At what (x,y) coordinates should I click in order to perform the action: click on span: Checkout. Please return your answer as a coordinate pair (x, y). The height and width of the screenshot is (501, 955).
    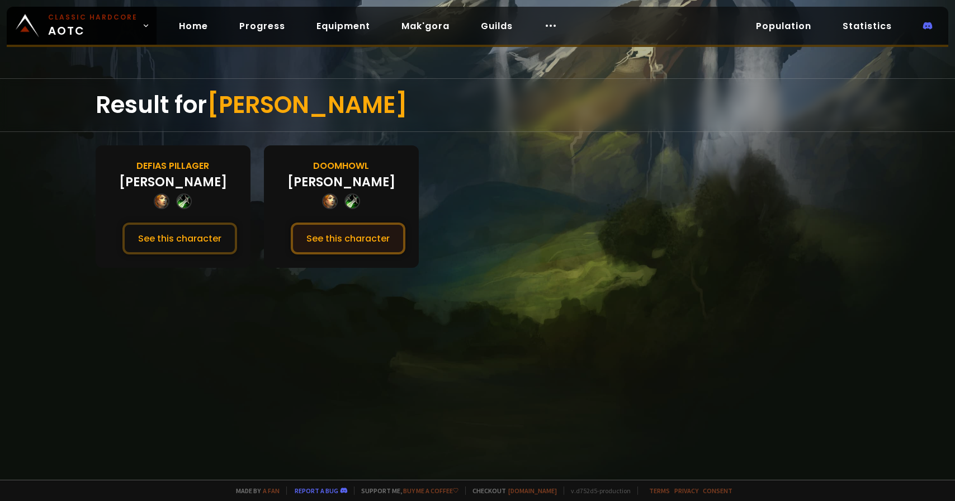
    Looking at the image, I should click on (511, 490).